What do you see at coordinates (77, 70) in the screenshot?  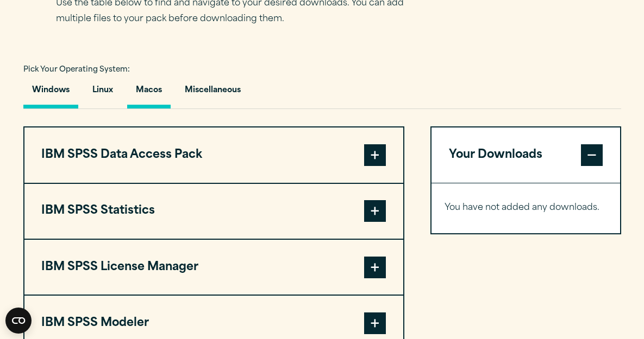 I see `span: Pick Your Operating System:` at bounding box center [77, 70].